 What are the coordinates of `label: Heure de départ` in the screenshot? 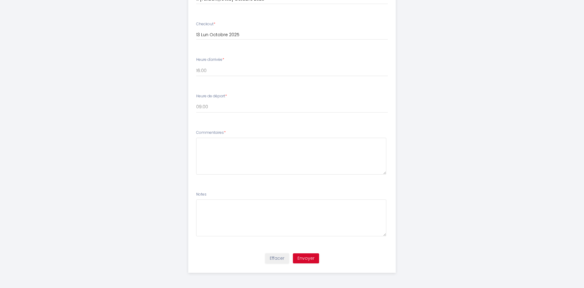 It's located at (211, 96).